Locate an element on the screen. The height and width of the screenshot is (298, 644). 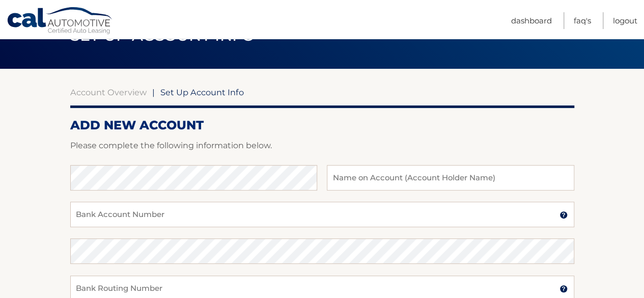
p: Please complete the following information below. is located at coordinates (322, 146).